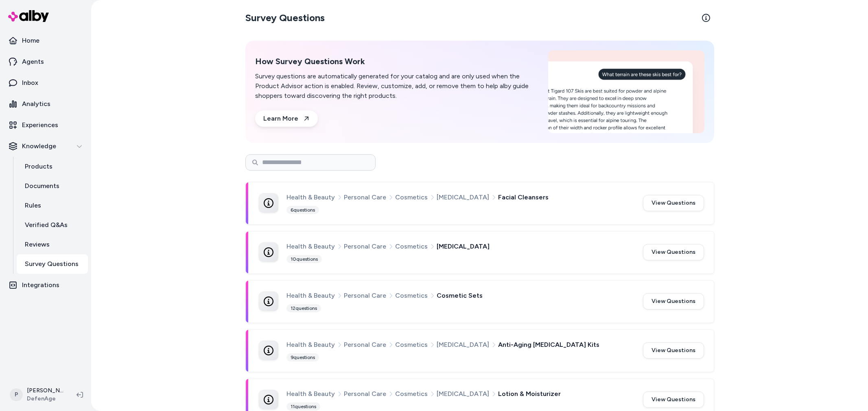 The image size is (868, 411). I want to click on p: Experiences, so click(40, 126).